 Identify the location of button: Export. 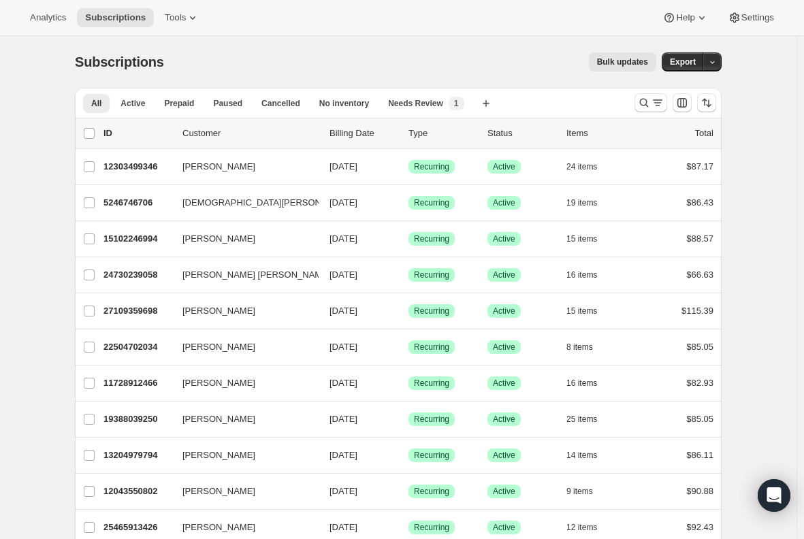
(683, 62).